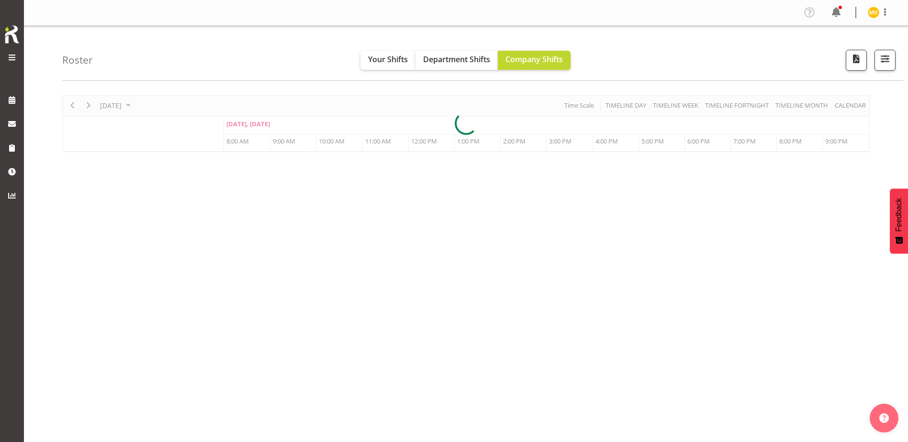  I want to click on img: Rosterit icon logo, so click(12, 34).